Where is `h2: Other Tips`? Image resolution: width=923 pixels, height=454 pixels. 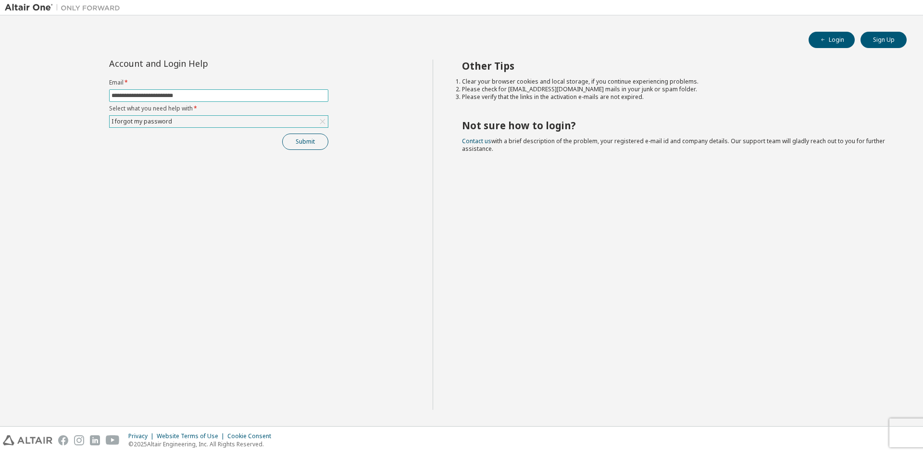 h2: Other Tips is located at coordinates (676, 66).